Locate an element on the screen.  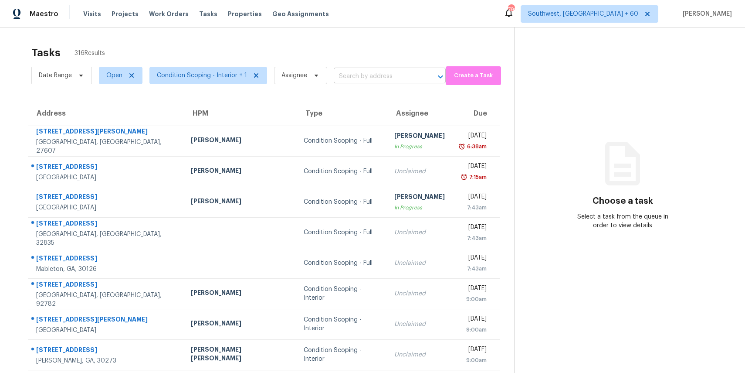
span: Maestro is located at coordinates (44, 14).